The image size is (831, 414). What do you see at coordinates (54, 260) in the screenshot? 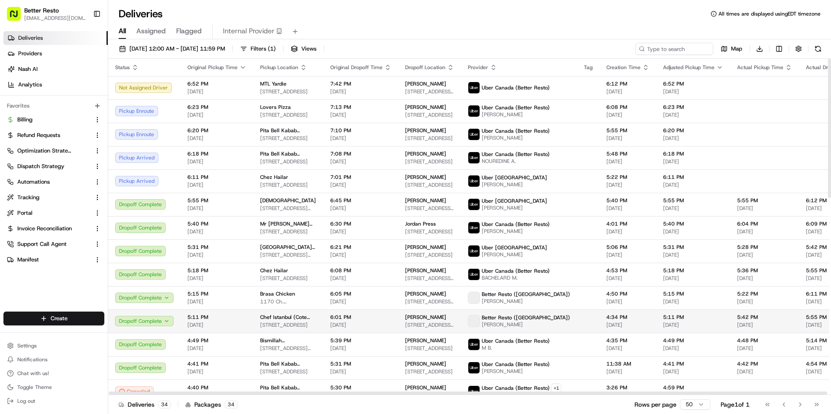
I see `button: Manifest` at bounding box center [54, 260].